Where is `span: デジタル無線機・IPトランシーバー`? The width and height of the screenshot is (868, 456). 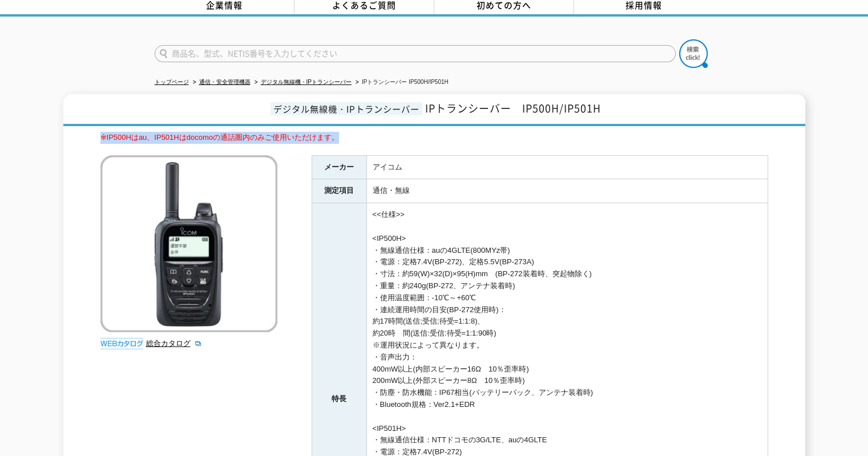
span: デジタル無線機・IPトランシーバー is located at coordinates (347, 109).